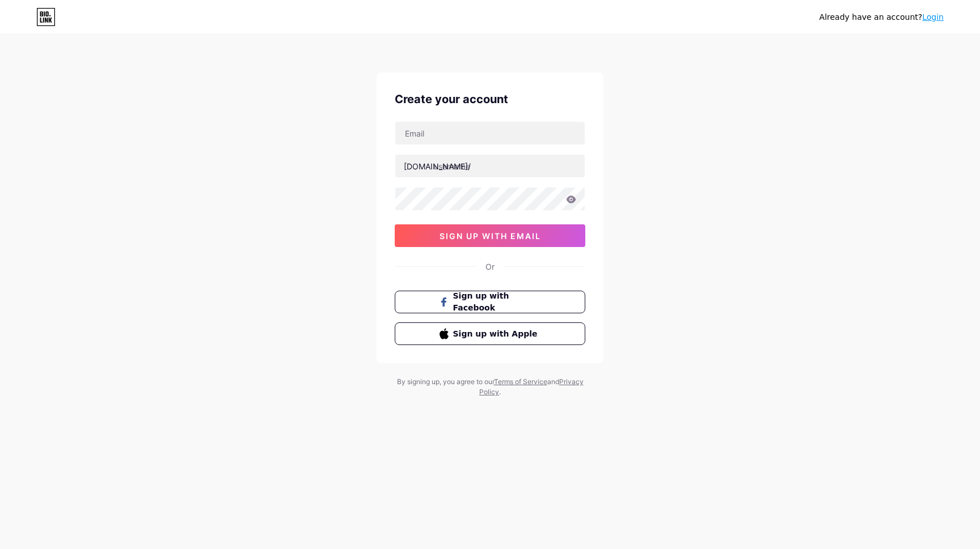 Image resolution: width=980 pixels, height=549 pixels. What do you see at coordinates (497, 302) in the screenshot?
I see `span: Sign up with Facebook` at bounding box center [497, 302].